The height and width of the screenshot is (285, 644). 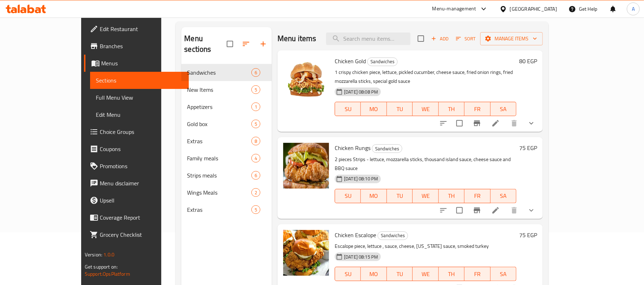 I want to click on div: Family meals, so click(x=219, y=158).